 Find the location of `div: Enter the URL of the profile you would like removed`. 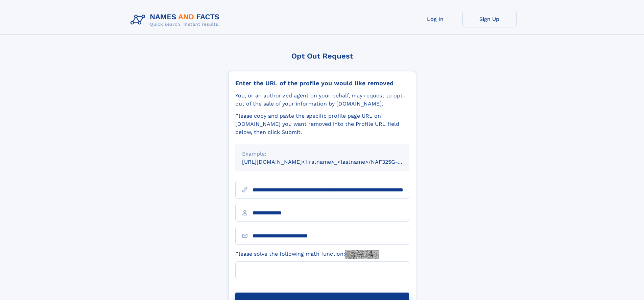

div: Enter the URL of the profile you would like removed is located at coordinates (322, 83).